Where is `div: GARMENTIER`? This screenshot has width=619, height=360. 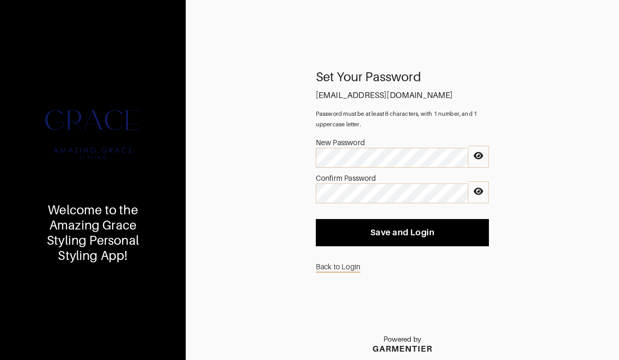
div: GARMENTIER is located at coordinates (402, 349).